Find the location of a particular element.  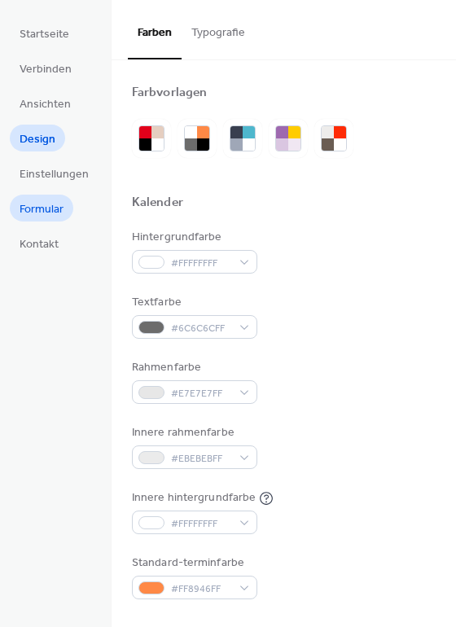

div: Farbvorlagen is located at coordinates (169, 93).